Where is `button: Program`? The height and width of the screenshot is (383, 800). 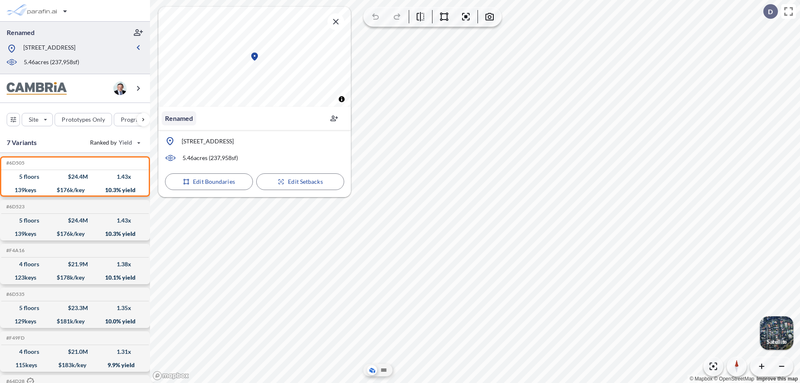
button: Program is located at coordinates (136, 120).